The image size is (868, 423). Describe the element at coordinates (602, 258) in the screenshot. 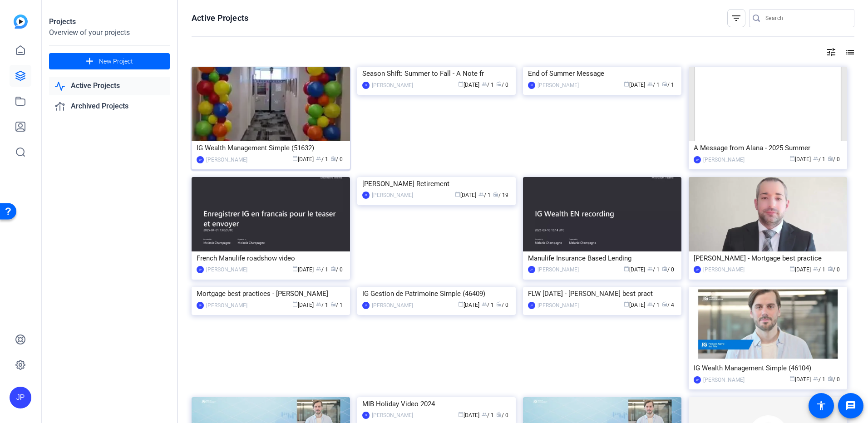

I see `div: Manulife Insurance Based Lending` at that location.